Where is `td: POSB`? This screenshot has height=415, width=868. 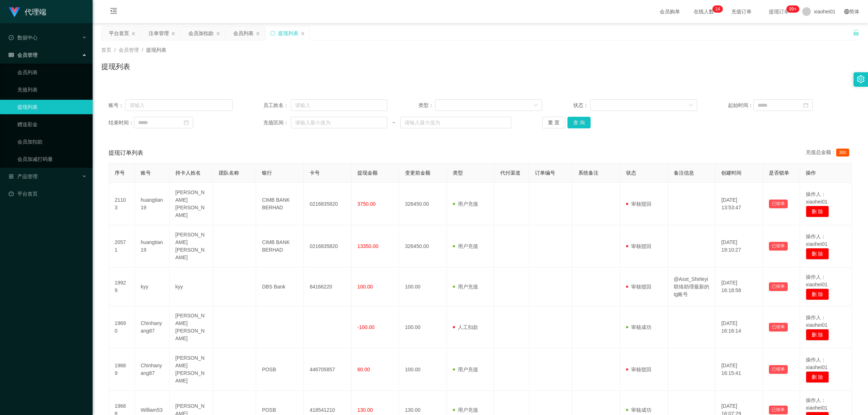 td: POSB is located at coordinates (280, 370).